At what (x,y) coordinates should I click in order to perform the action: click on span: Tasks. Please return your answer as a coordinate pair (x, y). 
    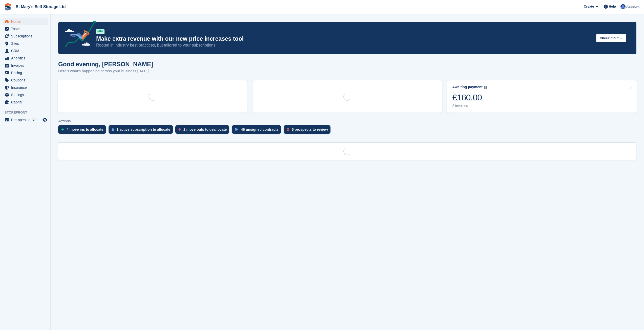
    Looking at the image, I should click on (26, 29).